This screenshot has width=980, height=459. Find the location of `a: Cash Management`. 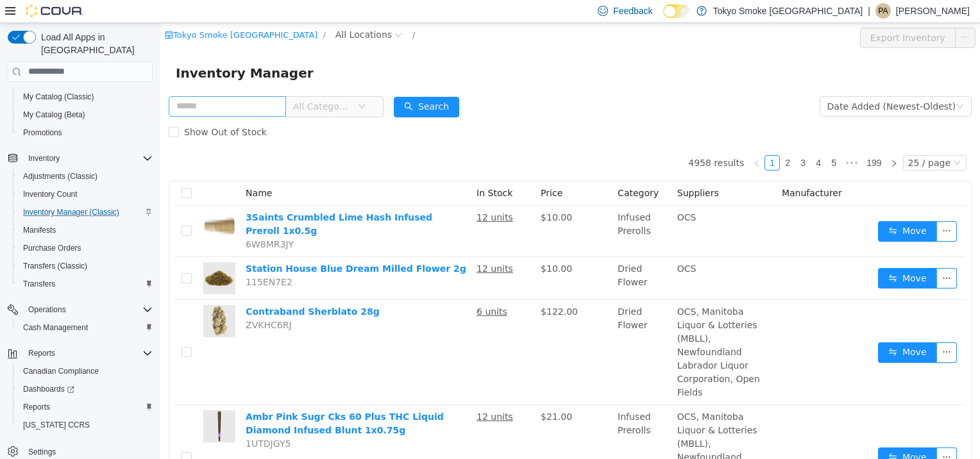

a: Cash Management is located at coordinates (55, 327).